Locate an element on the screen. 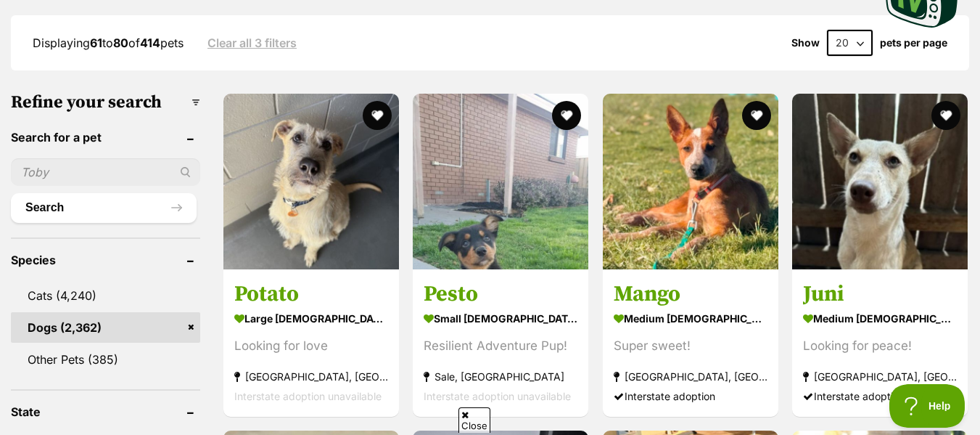 The image size is (980, 435). a: Cats (4,240) is located at coordinates (105, 296).